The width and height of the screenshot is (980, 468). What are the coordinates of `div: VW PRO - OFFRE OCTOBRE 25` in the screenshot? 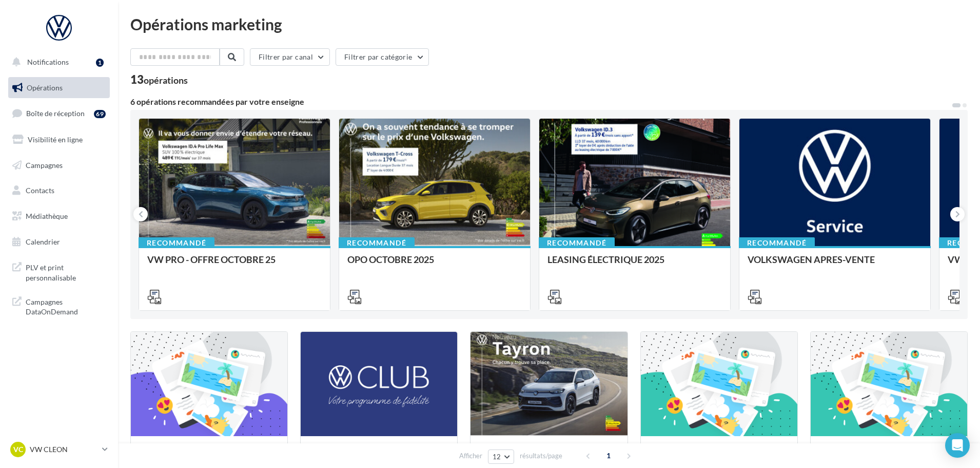 It's located at (235, 264).